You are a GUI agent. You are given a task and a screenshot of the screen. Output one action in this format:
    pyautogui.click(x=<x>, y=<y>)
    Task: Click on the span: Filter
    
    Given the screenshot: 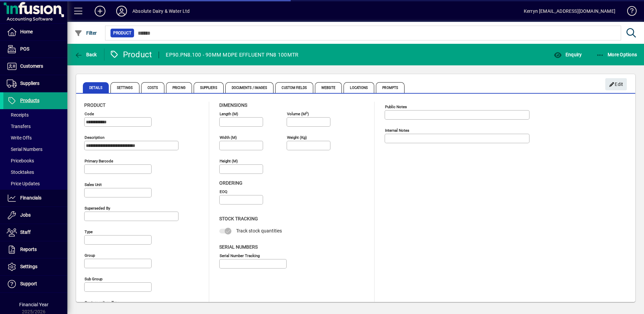 What is the action you would take?
    pyautogui.click(x=85, y=33)
    